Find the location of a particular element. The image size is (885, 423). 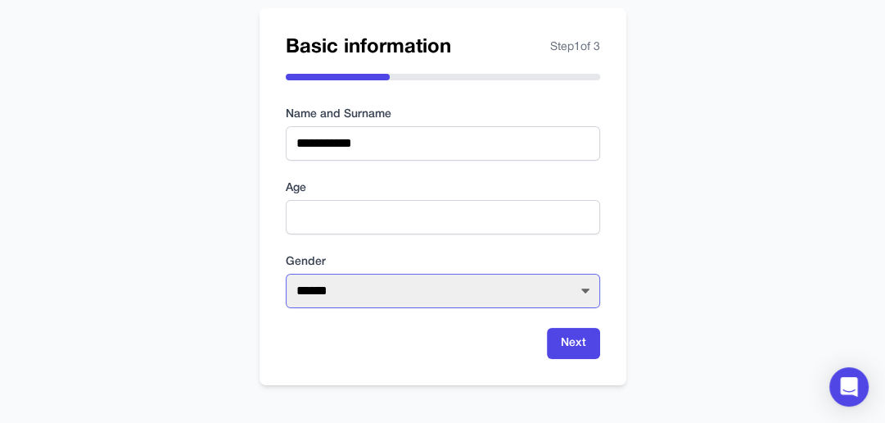

button: Next is located at coordinates (573, 343).